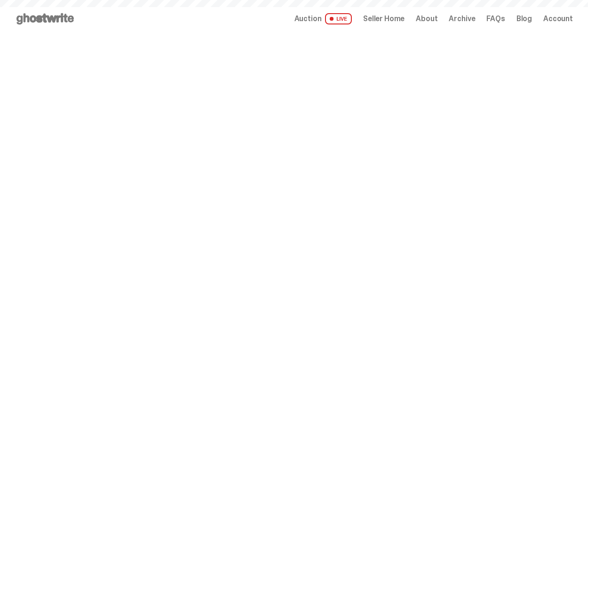 The height and width of the screenshot is (612, 595). I want to click on a: Account, so click(558, 19).